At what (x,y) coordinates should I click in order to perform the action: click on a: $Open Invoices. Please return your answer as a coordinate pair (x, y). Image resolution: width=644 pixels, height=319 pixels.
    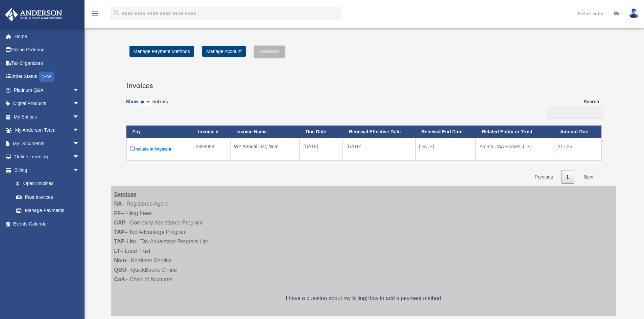
    Looking at the image, I should click on (46, 184).